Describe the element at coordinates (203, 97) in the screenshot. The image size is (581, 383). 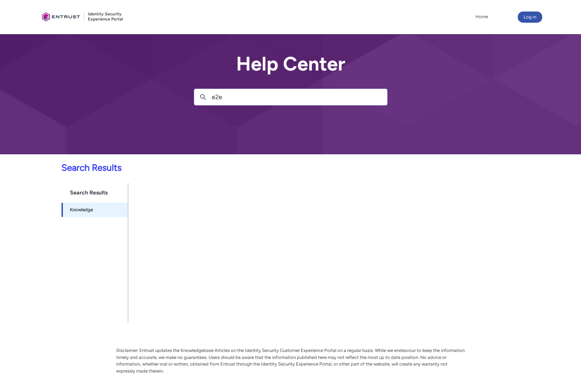
I see `button: Search` at that location.